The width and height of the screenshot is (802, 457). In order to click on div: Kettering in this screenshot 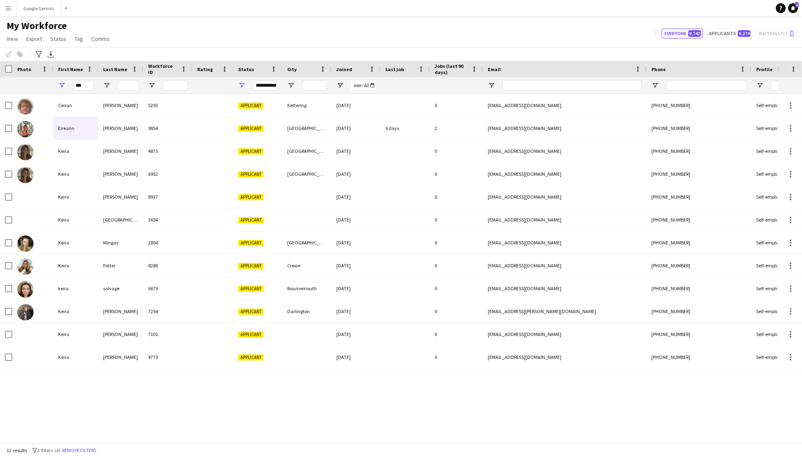, I will do `click(307, 105)`.